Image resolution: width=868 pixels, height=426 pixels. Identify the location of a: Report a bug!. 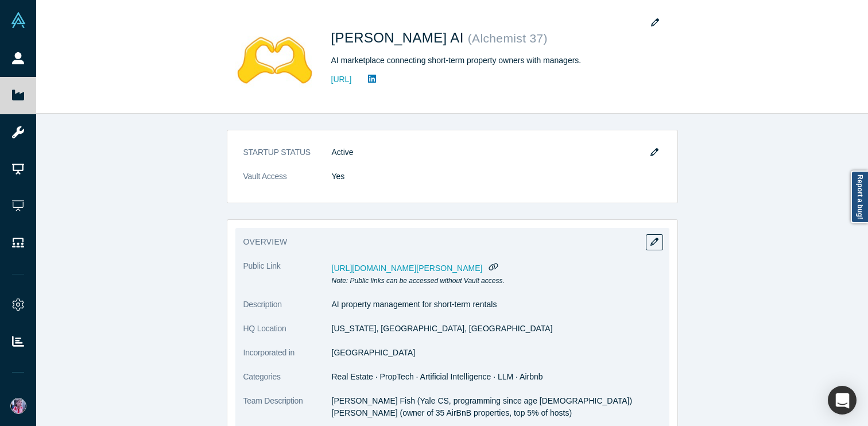
(859, 197).